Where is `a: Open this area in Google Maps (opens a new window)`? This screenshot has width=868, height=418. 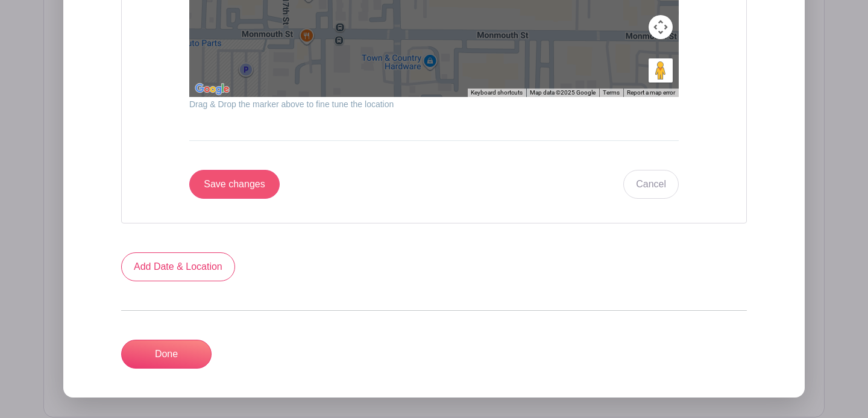 a: Open this area in Google Maps (opens a new window) is located at coordinates (212, 89).